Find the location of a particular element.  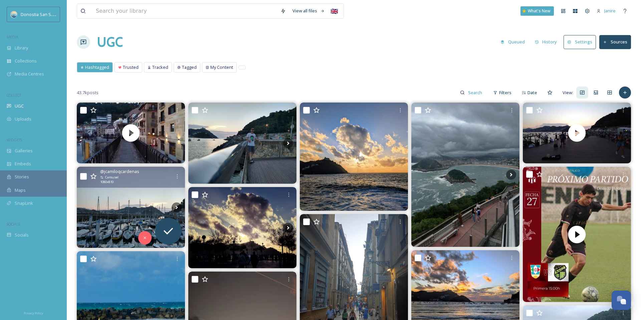

a: What's New is located at coordinates (537, 11).